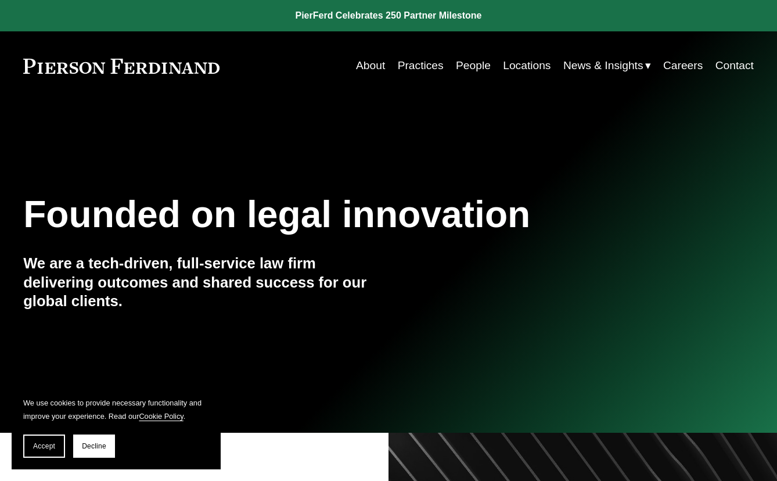  Describe the element at coordinates (94, 446) in the screenshot. I see `span: Decline` at that location.